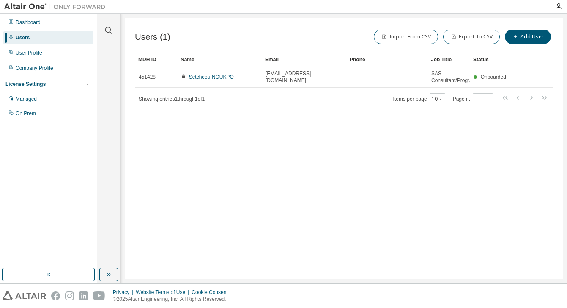  I want to click on button: Import From CSV, so click(406, 37).